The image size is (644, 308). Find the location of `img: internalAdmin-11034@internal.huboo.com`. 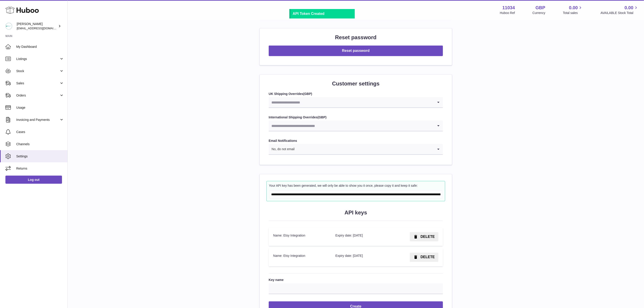

img: internalAdmin-11034@internal.huboo.com is located at coordinates (9, 26).